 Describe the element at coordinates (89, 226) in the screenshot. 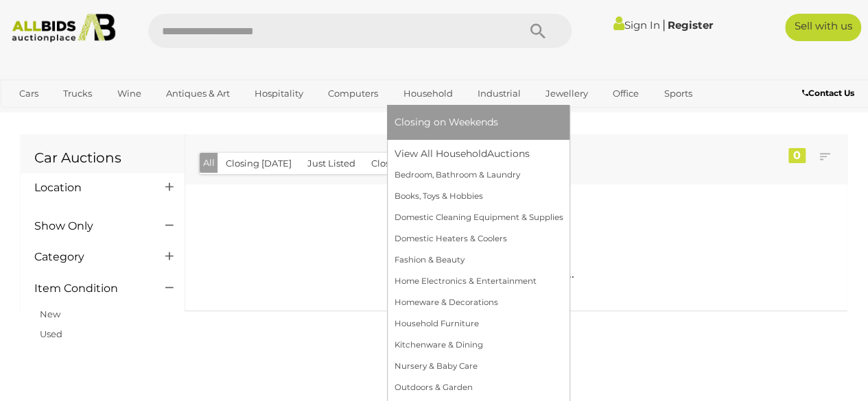

I see `h4: Show Only` at that location.